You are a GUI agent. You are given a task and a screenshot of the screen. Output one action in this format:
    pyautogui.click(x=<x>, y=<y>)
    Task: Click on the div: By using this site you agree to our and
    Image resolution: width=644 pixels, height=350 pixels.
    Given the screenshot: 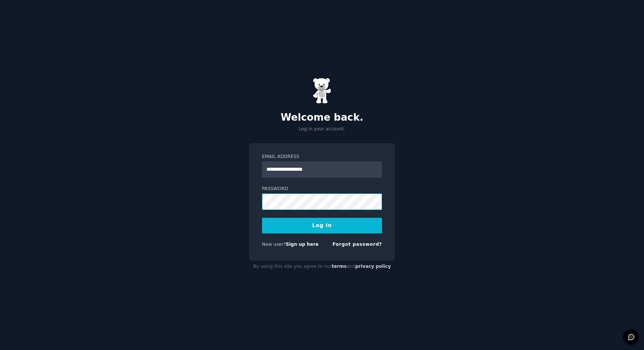 What is the action you would take?
    pyautogui.click(x=322, y=266)
    